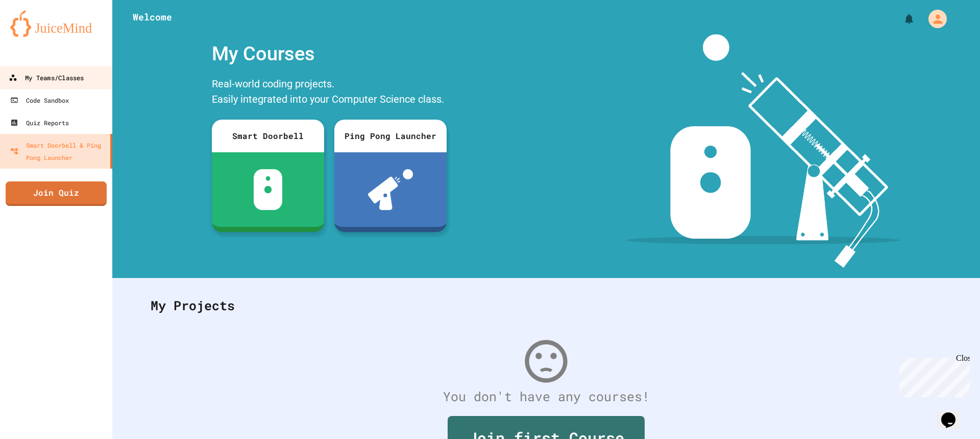 The width and height of the screenshot is (980, 439). Describe the element at coordinates (56, 194) in the screenshot. I see `a: Join Quiz` at that location.